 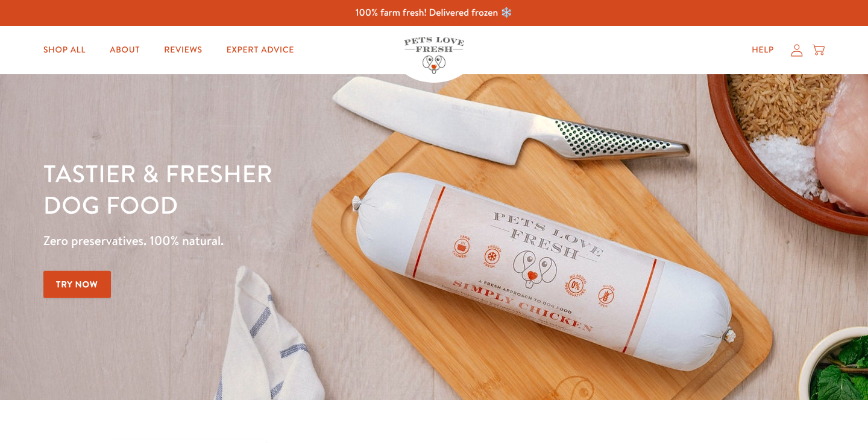 What do you see at coordinates (124, 50) in the screenshot?
I see `a: About` at bounding box center [124, 50].